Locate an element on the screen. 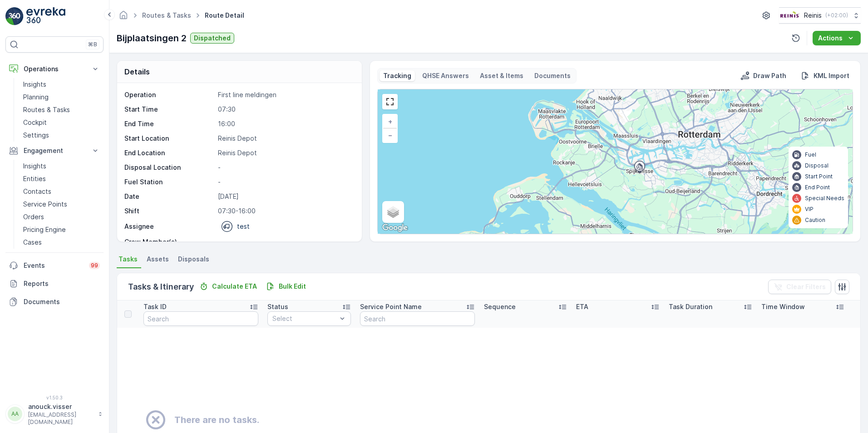 The width and height of the screenshot is (868, 433). a: Zoom Out is located at coordinates (390, 135).